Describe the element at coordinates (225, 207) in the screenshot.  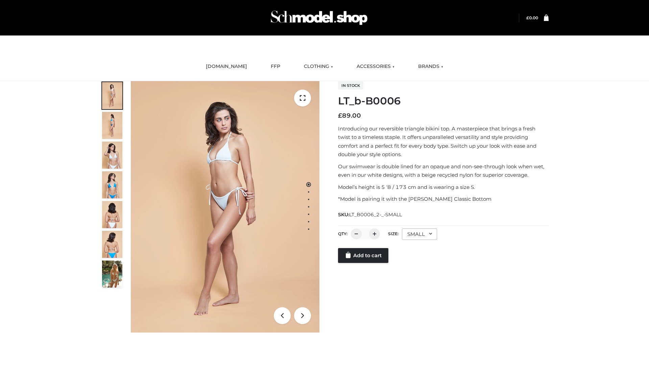
I see `img: ArielClassicBikiniTop_CloudNine_AzureSky_OW114ECO_1` at that location.